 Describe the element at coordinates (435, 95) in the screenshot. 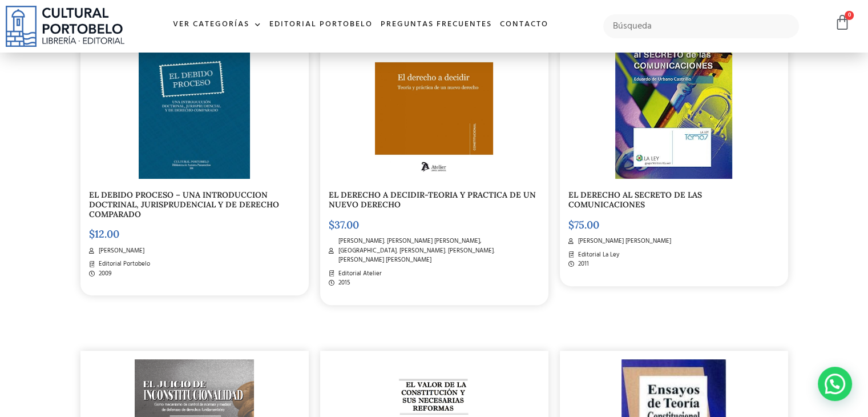

I see `img: el_derecho_a_decidir-2-scaled-1.jpg` at that location.